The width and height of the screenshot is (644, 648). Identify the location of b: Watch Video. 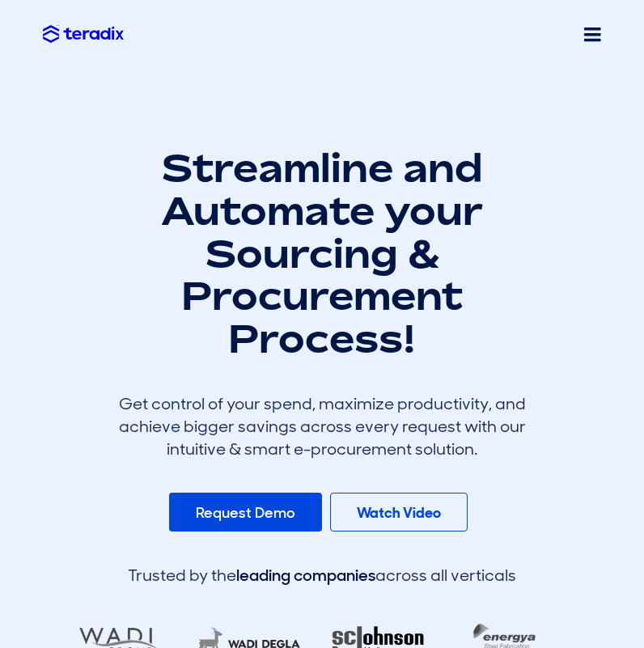
(399, 513).